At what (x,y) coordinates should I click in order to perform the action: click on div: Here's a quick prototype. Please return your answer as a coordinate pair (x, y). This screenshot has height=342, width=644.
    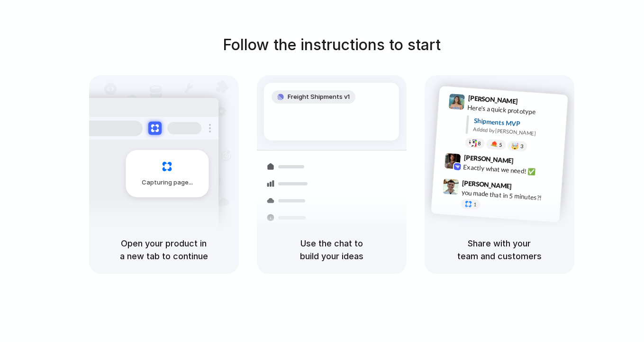
    Looking at the image, I should click on (514, 111).